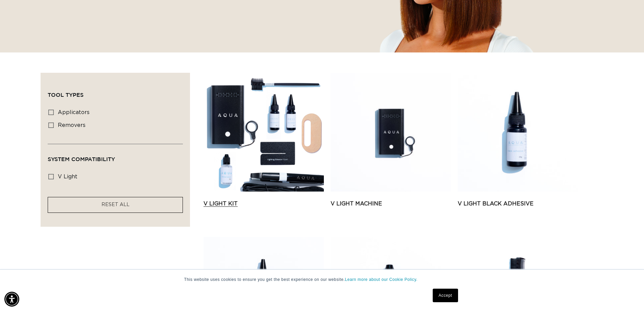  Describe the element at coordinates (115, 157) in the screenshot. I see `summary: System Compatibility (0 selected)` at that location.